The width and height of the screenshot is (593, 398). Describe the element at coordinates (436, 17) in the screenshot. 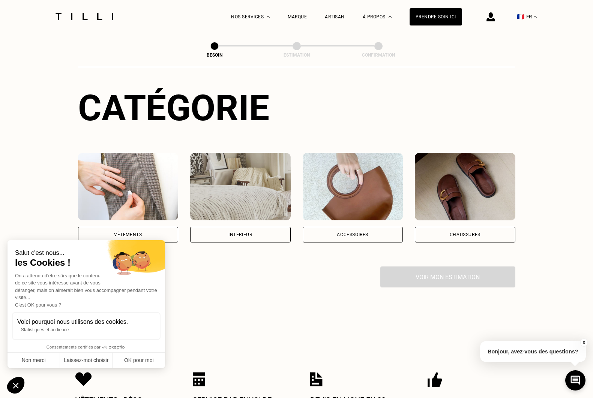

I see `a: Prendre soin ici` at that location.